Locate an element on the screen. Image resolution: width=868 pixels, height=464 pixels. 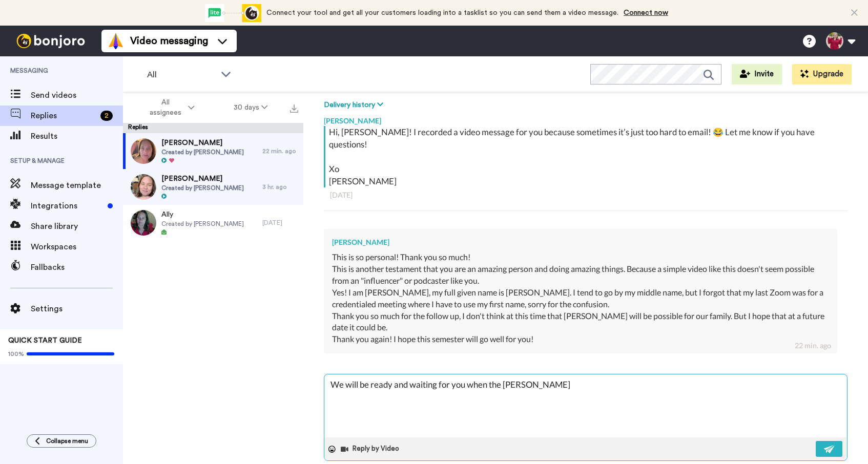
button: All assignees is located at coordinates (170, 108).